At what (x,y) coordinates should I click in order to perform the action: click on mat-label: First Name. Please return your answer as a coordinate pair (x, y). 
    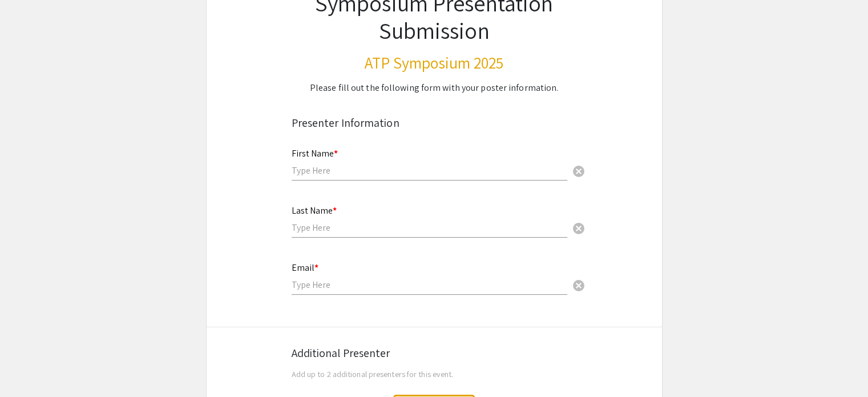
    Looking at the image, I should click on (314, 153).